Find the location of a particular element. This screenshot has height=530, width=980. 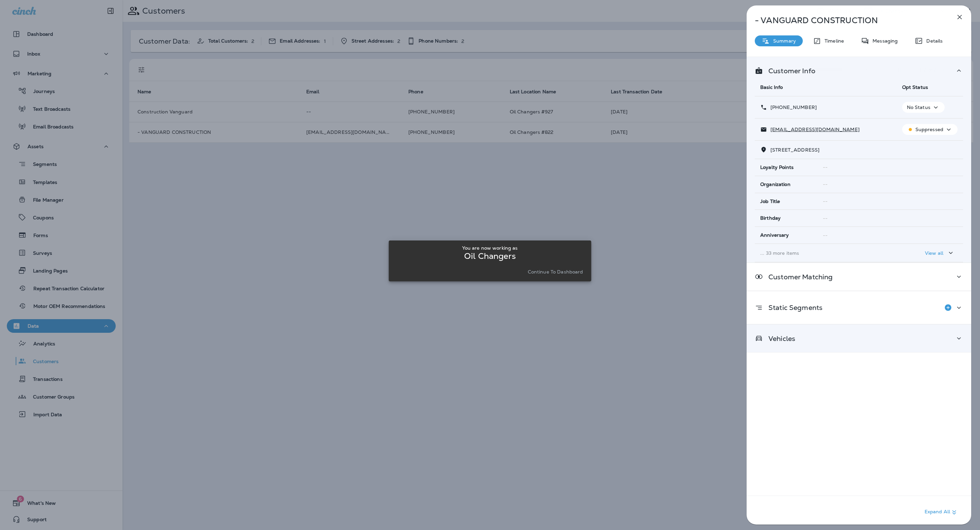

p: You are now working as is located at coordinates (490, 248).